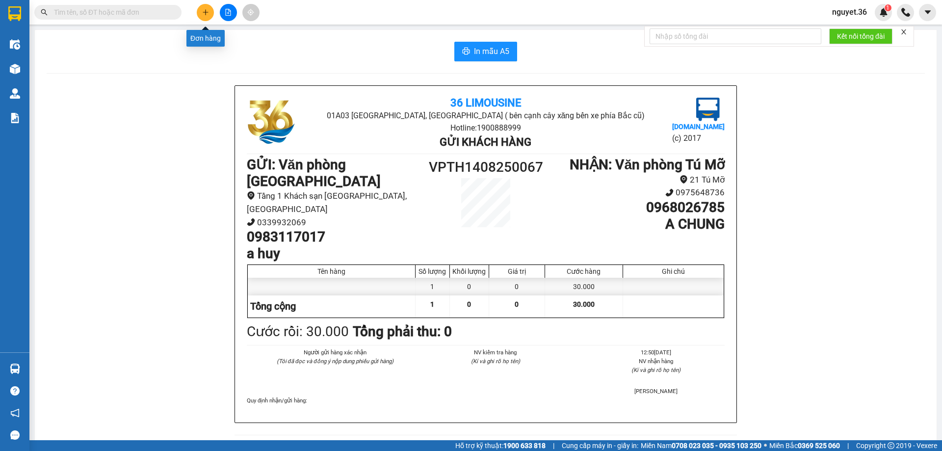 This screenshot has height=451, width=942. Describe the element at coordinates (735, 36) in the screenshot. I see `input: Nhập số tổng đài` at that location.